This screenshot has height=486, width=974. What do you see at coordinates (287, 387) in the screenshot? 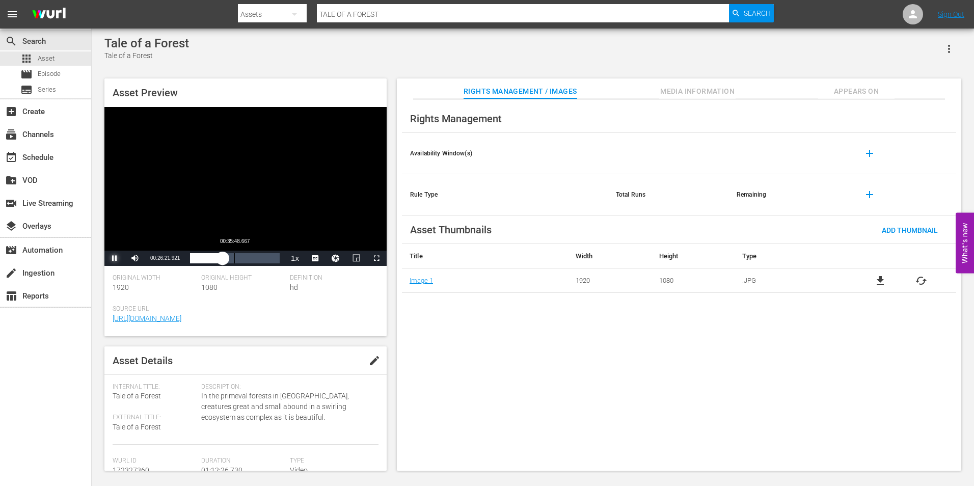
I see `span: Description:` at bounding box center [287, 387].